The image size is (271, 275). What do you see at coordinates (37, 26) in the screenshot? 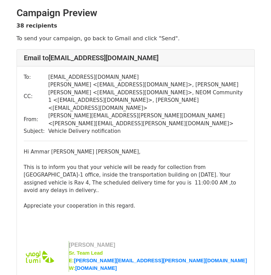
I see `strong: 38 recipients` at bounding box center [37, 26].